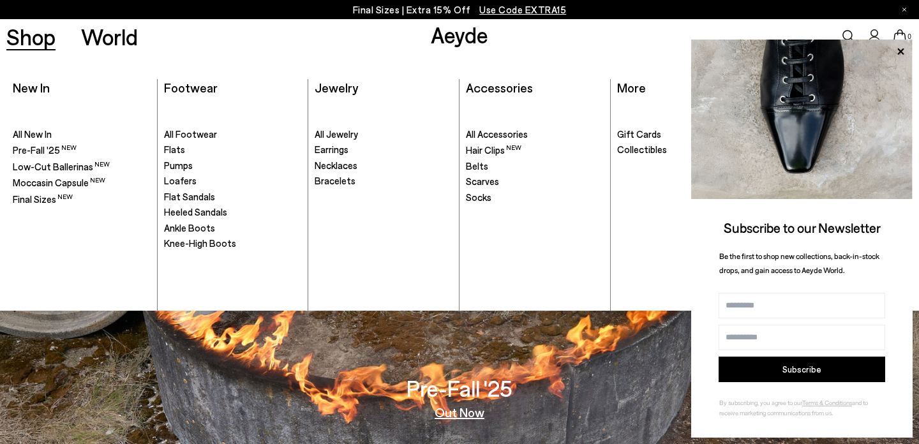 The height and width of the screenshot is (444, 919). I want to click on button: Subscribe, so click(802, 370).